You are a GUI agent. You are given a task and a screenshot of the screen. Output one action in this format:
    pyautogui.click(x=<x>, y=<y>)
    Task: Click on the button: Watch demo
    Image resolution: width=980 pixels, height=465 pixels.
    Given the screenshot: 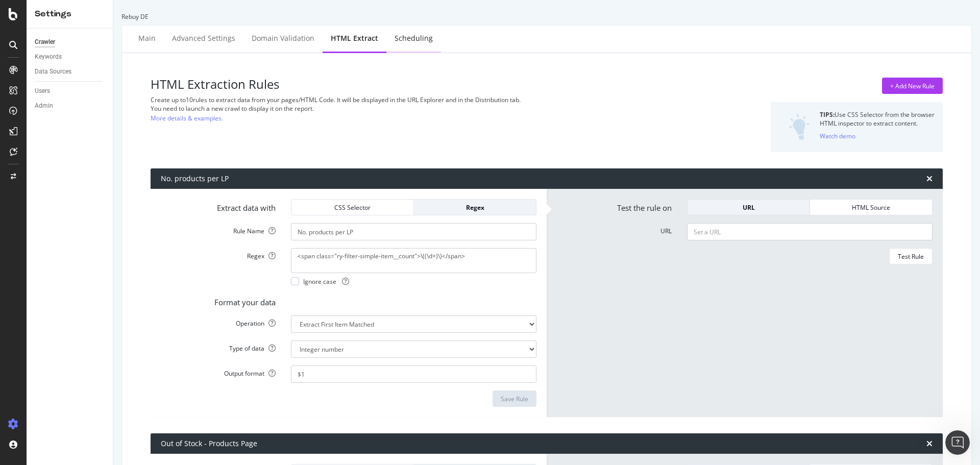 What is the action you would take?
    pyautogui.click(x=838, y=136)
    